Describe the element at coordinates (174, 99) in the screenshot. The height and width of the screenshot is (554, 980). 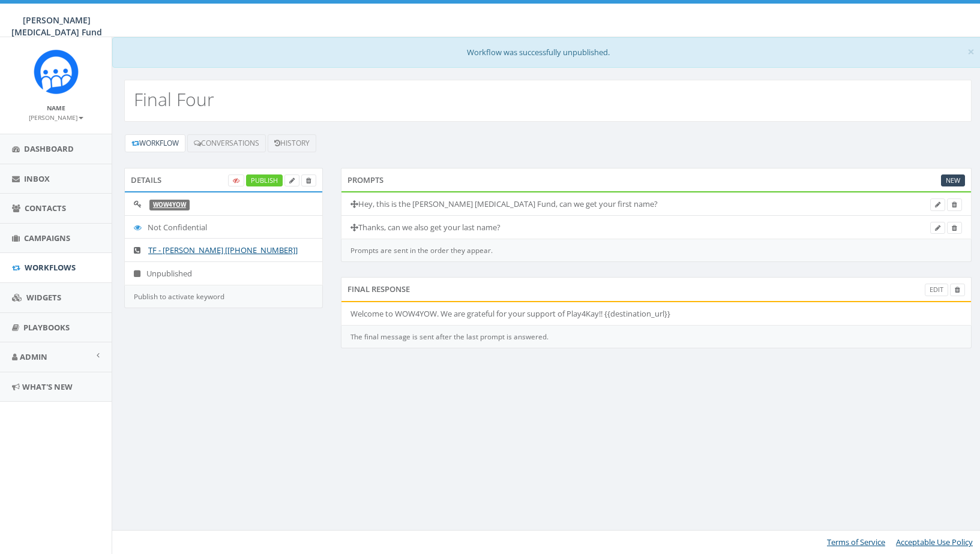
I see `h2: Final Four` at that location.